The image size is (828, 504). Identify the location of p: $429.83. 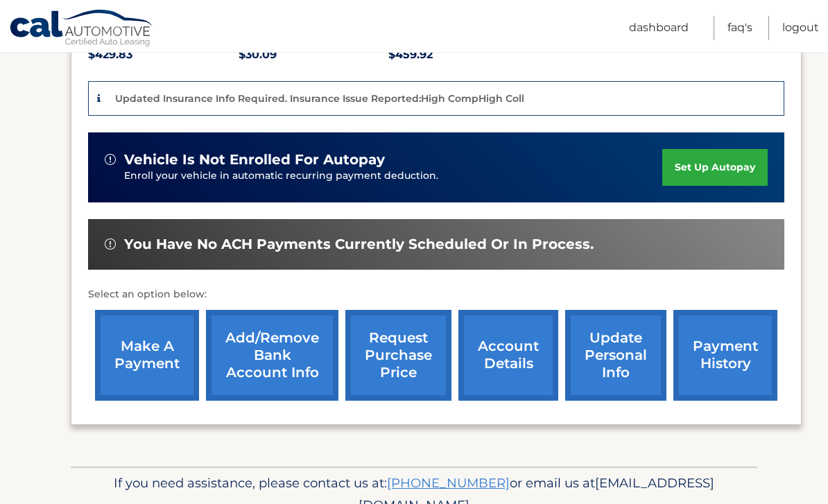
(163, 55).